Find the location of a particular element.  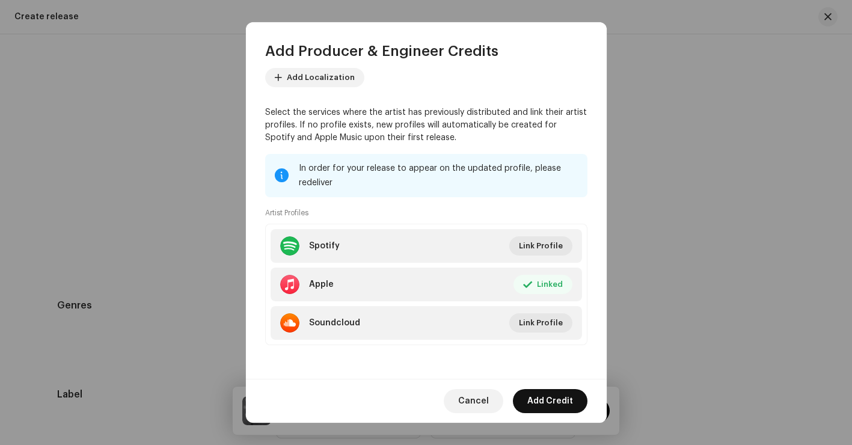

div: Spotify is located at coordinates (324, 246).